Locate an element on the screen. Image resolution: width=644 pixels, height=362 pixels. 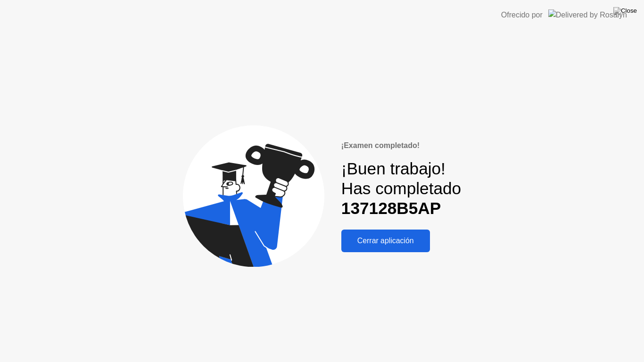
img: Close is located at coordinates (625, 11).